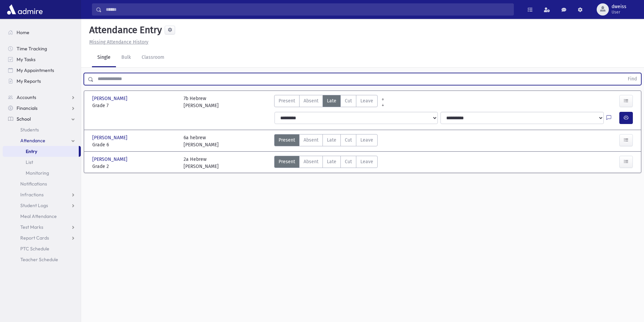  What do you see at coordinates (42, 141) in the screenshot?
I see `a: Attendance` at bounding box center [42, 141].